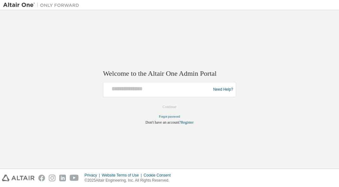  I want to click on img: Altair One, so click(43, 5).